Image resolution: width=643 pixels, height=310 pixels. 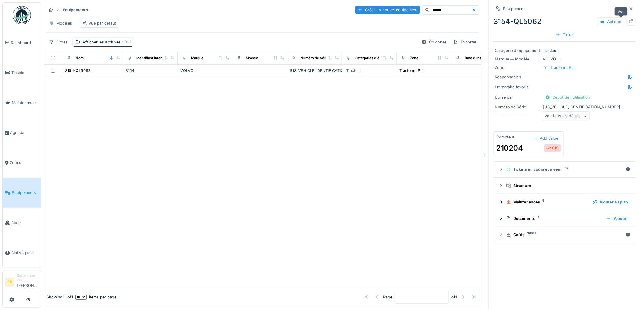 I want to click on div: 210204, so click(x=510, y=148).